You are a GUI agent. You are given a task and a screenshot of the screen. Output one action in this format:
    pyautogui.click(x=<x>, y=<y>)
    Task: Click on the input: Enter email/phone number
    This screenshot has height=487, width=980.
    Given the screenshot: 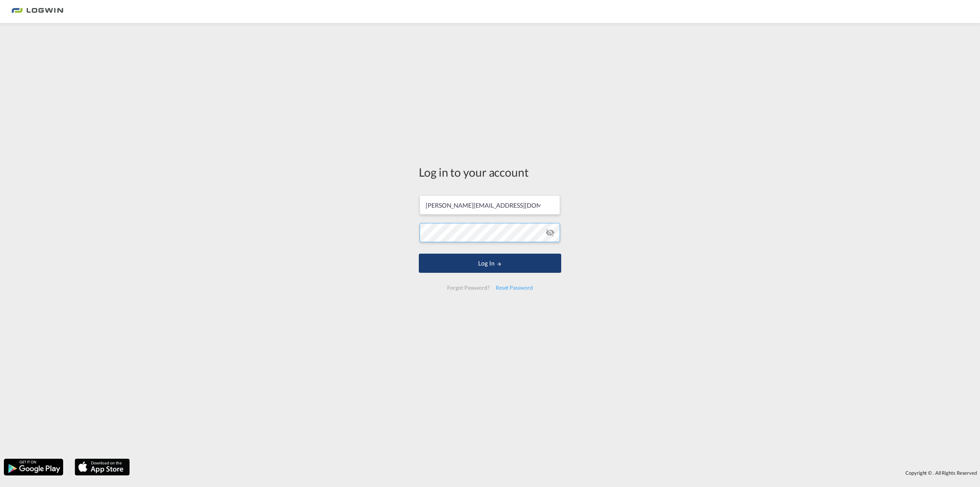 What is the action you would take?
    pyautogui.click(x=490, y=205)
    